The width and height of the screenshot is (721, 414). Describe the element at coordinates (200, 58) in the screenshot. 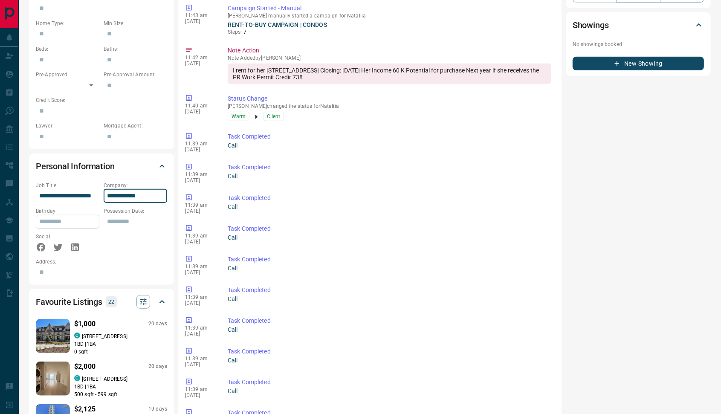

I see `p: 11:42 am` at that location.